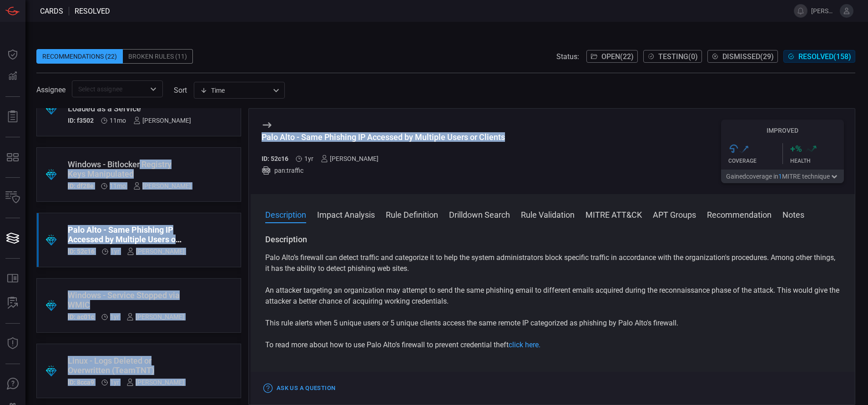 The image size is (868, 405). I want to click on p: Palo Alto’s firewall can detect traffic and categorize it to help the system administrators block..., so click(552, 263).